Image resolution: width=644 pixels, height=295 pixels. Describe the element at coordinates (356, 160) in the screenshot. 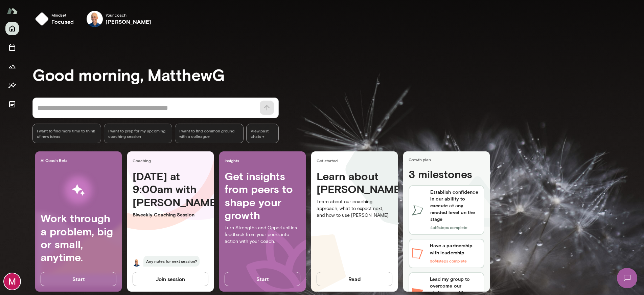

I see `span: Get started` at that location.